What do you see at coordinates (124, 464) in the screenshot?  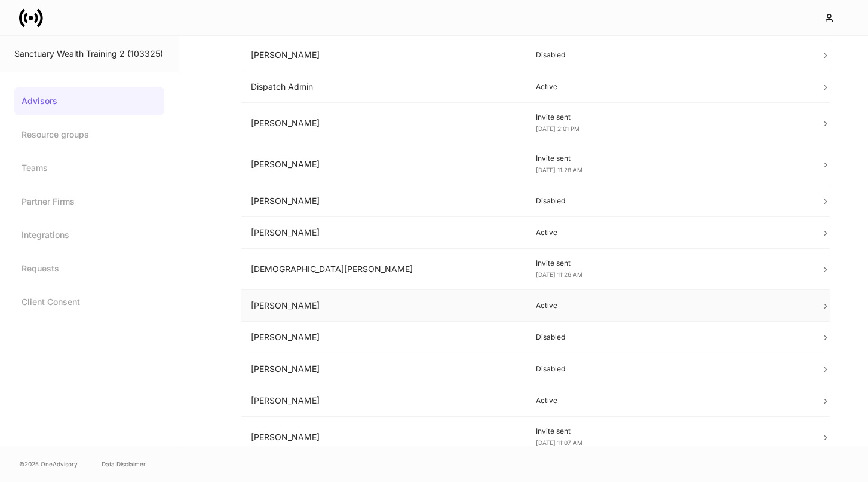 I see `a: Data Disclaimer` at bounding box center [124, 464].